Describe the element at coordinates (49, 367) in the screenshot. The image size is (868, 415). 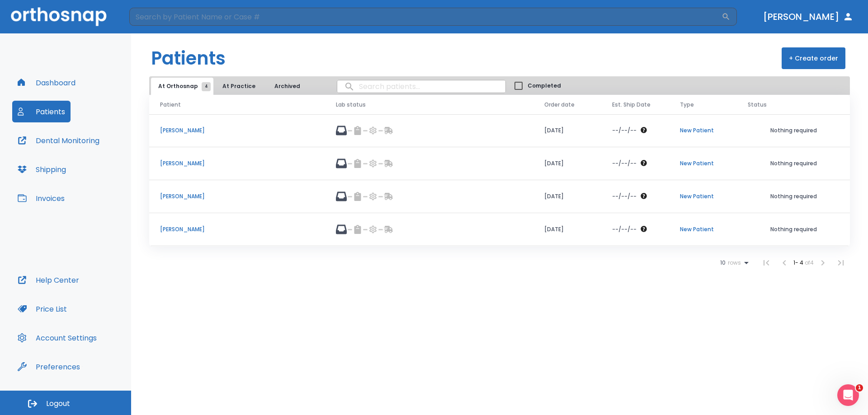
I see `a: Preferences` at that location.